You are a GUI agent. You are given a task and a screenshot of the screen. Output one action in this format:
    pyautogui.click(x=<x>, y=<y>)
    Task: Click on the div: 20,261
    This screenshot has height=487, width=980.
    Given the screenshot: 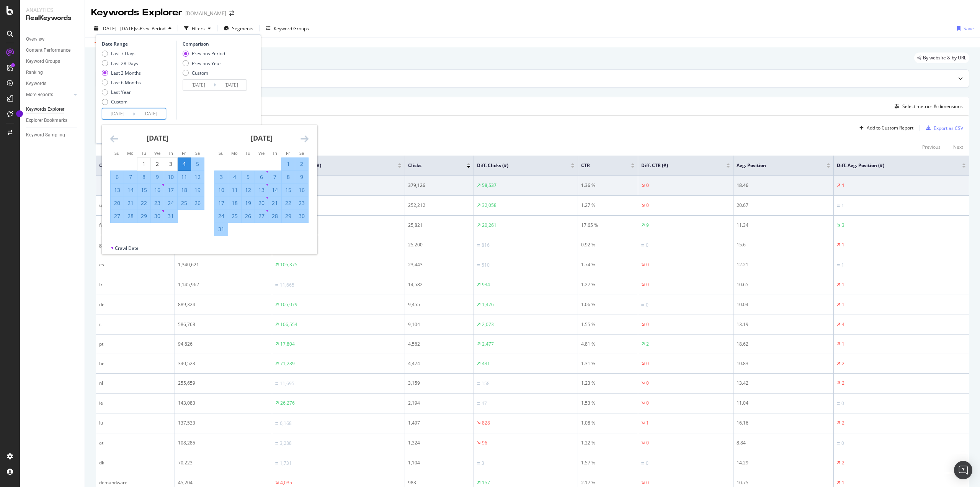 What is the action you would take?
    pyautogui.click(x=490, y=225)
    